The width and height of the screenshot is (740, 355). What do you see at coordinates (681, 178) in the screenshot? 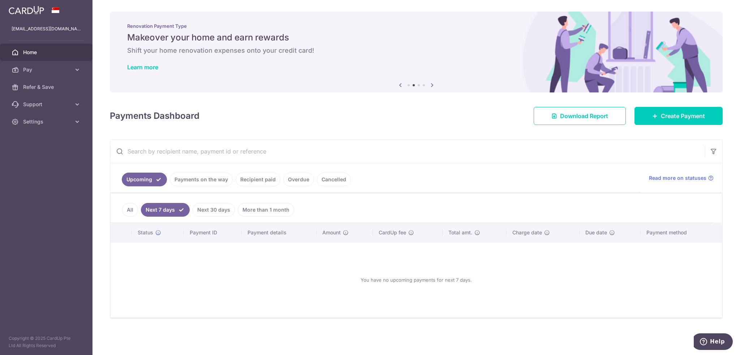
I see `a: Read more on statuses` at bounding box center [681, 178].